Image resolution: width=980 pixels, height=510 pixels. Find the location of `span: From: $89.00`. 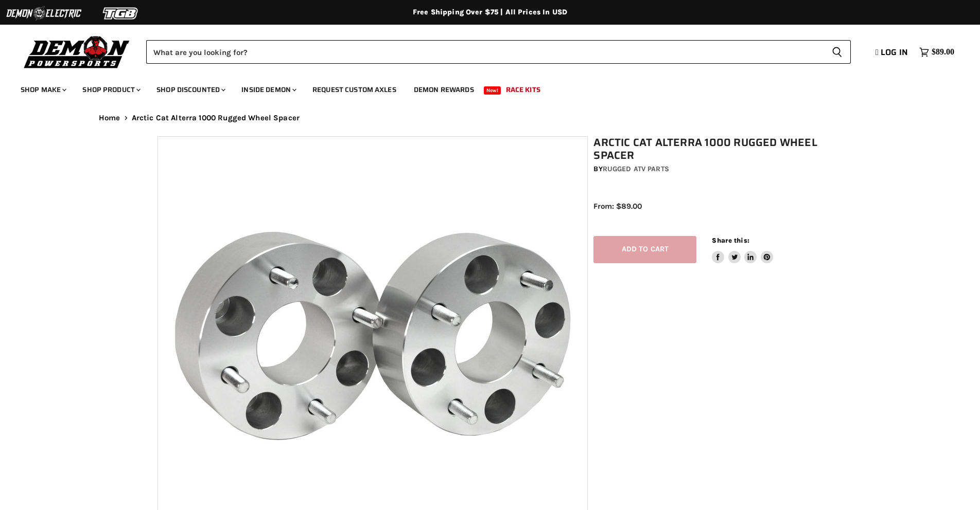

span: From: $89.00 is located at coordinates (618, 206).